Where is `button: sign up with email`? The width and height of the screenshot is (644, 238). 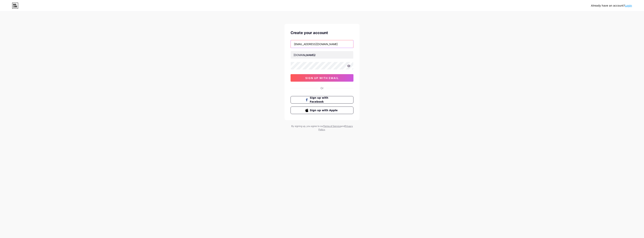 button: sign up with email is located at coordinates (322, 78).